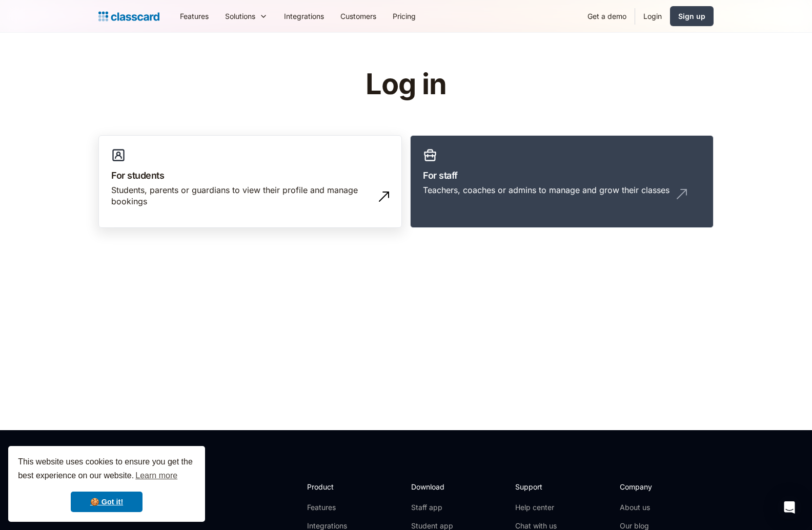 This screenshot has height=530, width=812. Describe the element at coordinates (536, 487) in the screenshot. I see `h2: Support` at that location.